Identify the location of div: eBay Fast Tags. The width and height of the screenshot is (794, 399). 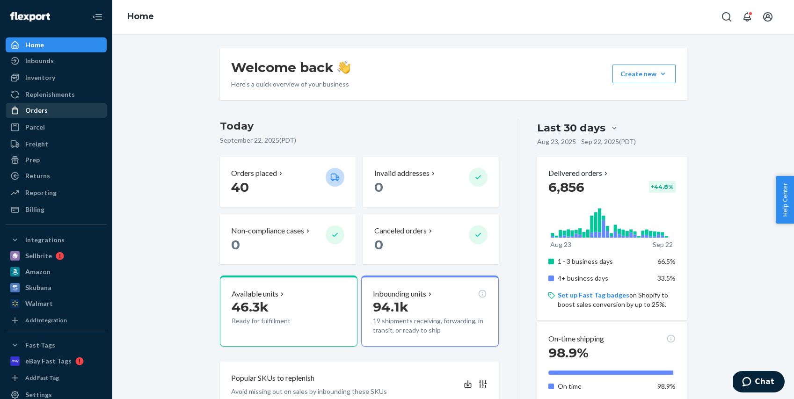
(48, 361).